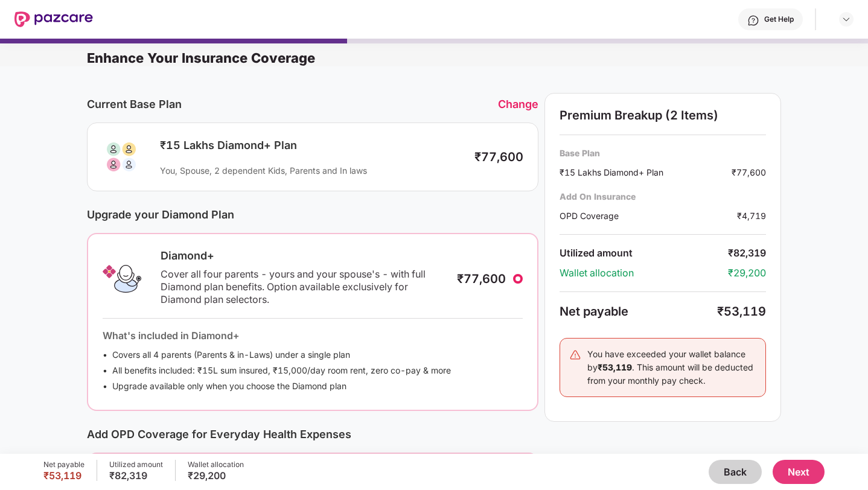  I want to click on img: svg+xml;base64,PHN2ZyB4bWxucz0iaHR0cDovL3d3dy53My5vcmcvMjAwMC9zdmciIHdpZHRoPSIyNCIgaGVpZ2h0PSIyNC..., so click(575, 355).